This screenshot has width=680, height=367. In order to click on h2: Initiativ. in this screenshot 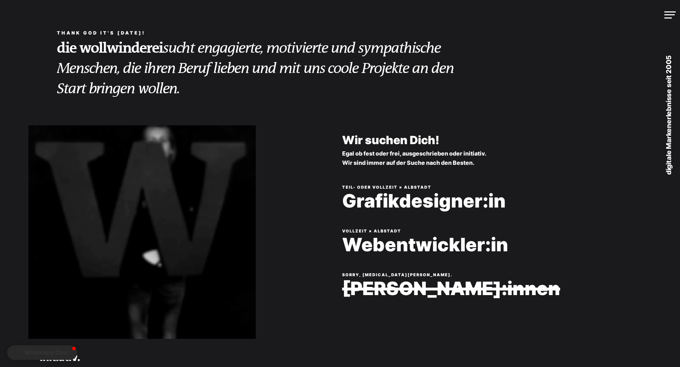, I will do `click(173, 357)`.